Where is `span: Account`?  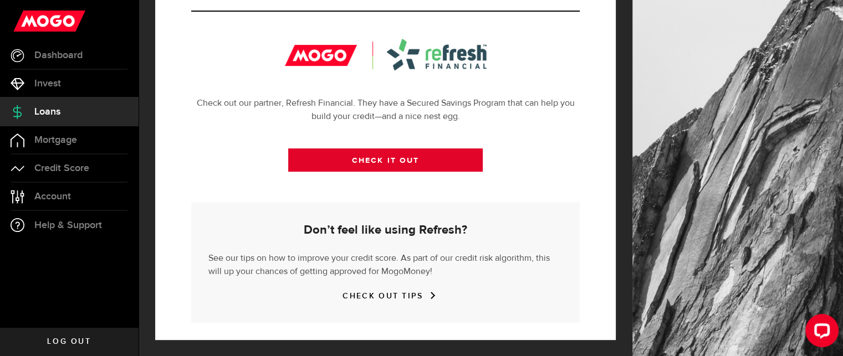
span: Account is located at coordinates (53, 197).